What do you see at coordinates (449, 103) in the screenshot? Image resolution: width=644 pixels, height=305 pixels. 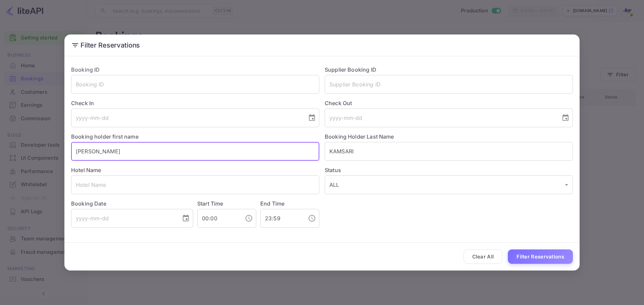 I see `label: Check Out` at bounding box center [449, 103].